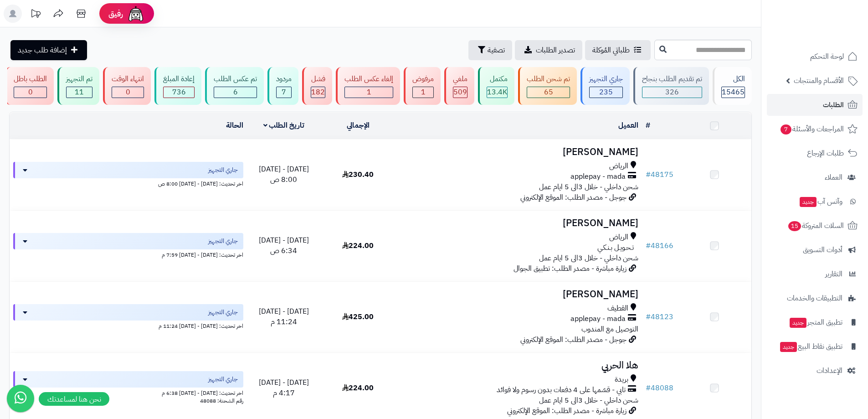 This screenshot has width=868, height=419. Describe the element at coordinates (834, 274) in the screenshot. I see `span: التقارير` at that location.